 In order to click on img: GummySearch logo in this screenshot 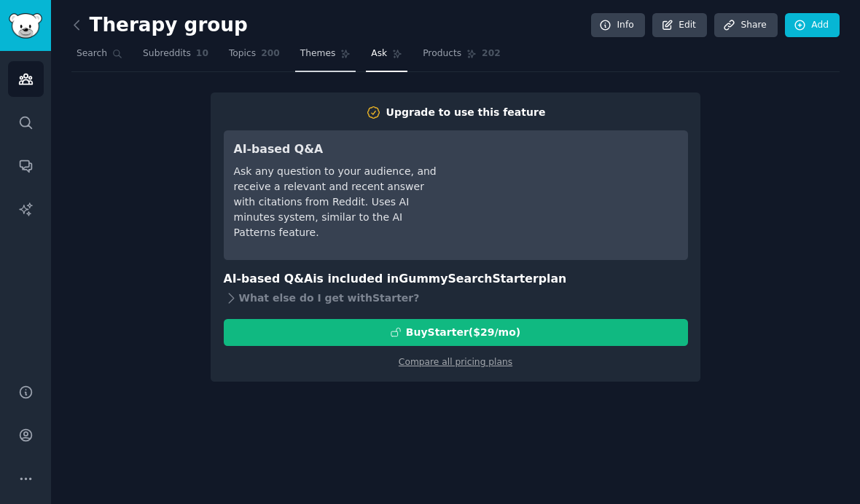, I will do `click(26, 26)`.